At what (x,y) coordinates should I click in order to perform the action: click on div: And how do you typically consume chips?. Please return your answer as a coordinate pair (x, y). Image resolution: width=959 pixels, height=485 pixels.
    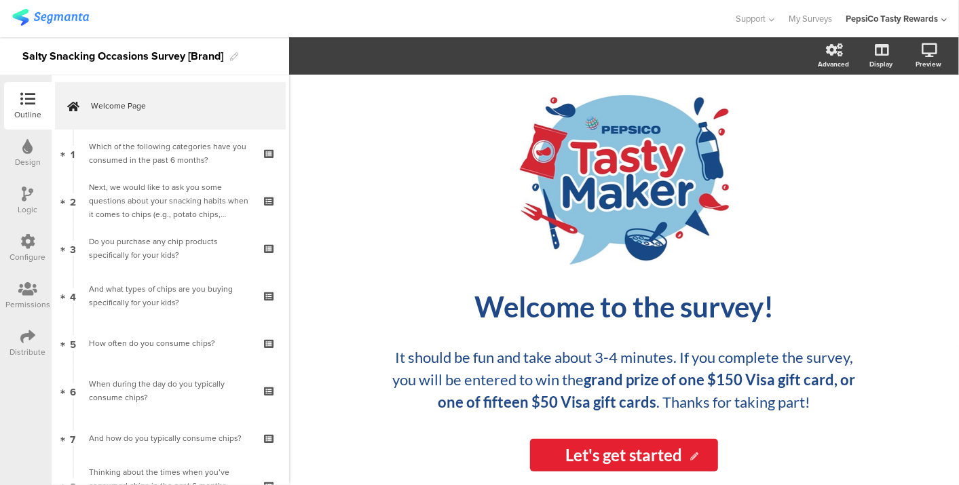
    Looking at the image, I should click on (170, 438).